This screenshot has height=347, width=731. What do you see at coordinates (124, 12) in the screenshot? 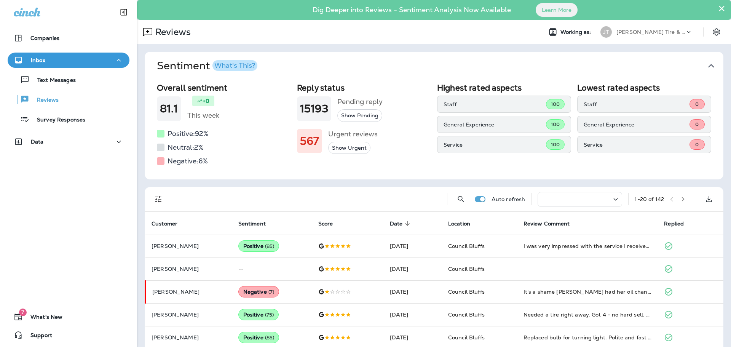
I see `button: Collapse Sidebar` at bounding box center [124, 12].